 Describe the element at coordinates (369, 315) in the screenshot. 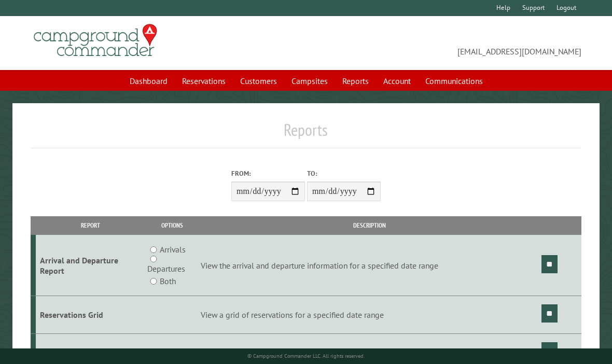

I see `td: View a grid of reservations for a specified date range` at that location.